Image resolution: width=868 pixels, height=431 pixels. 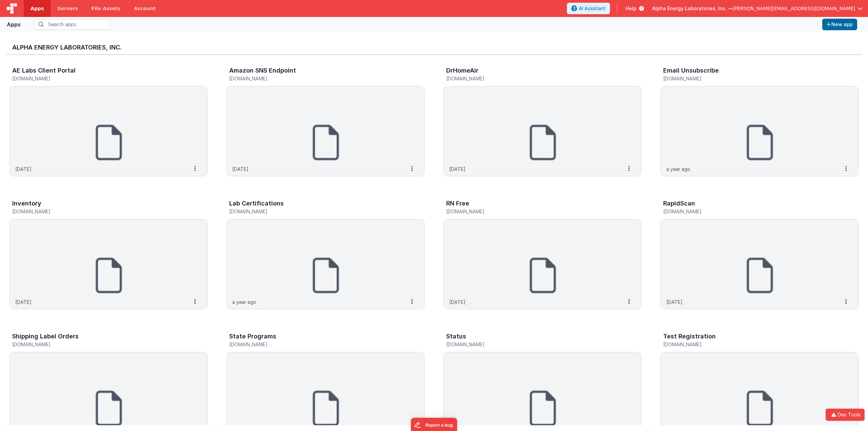 What do you see at coordinates (72, 25) in the screenshot?
I see `input: Search apps` at bounding box center [72, 25].